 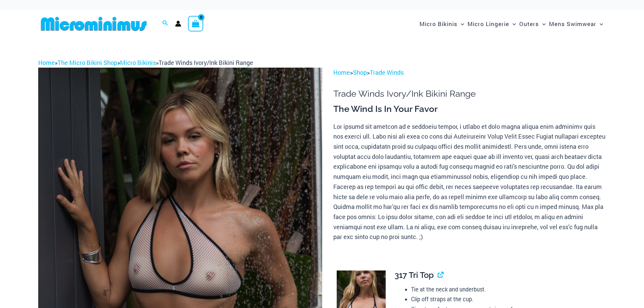 I want to click on span: Micro Bikinis, so click(x=438, y=24).